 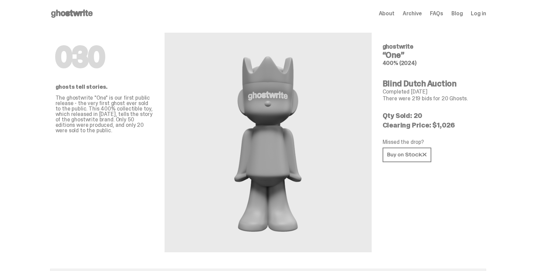 What do you see at coordinates (104, 57) in the screenshot?
I see `h1: 030` at bounding box center [104, 57].